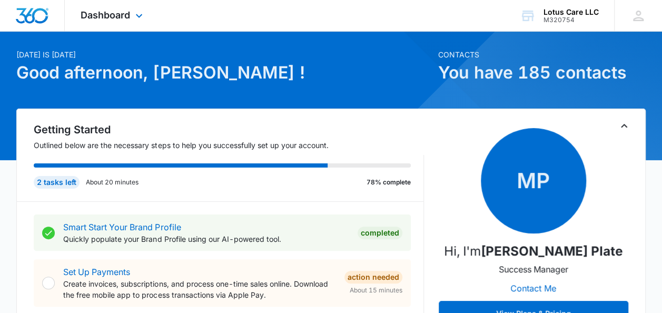  Describe the element at coordinates (112, 182) in the screenshot. I see `p: About 20 minutes` at that location.